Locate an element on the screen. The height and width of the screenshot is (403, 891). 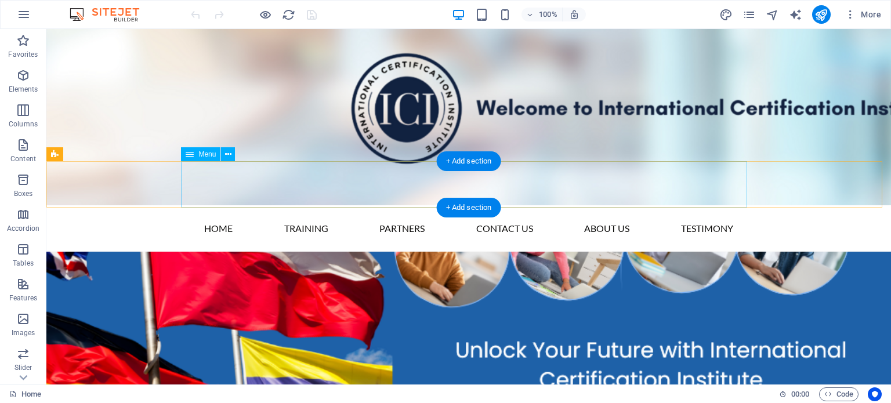
button: reload is located at coordinates (288, 14).